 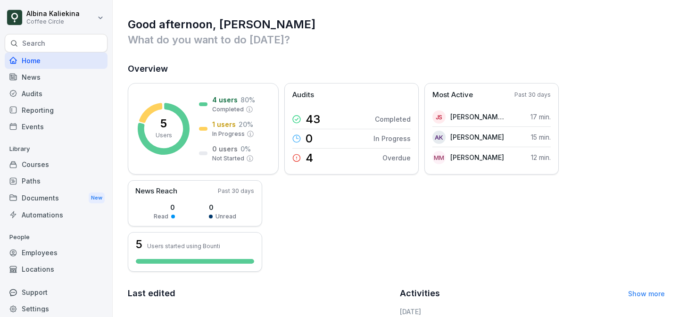 What do you see at coordinates (56, 77) in the screenshot?
I see `div: News` at bounding box center [56, 77].